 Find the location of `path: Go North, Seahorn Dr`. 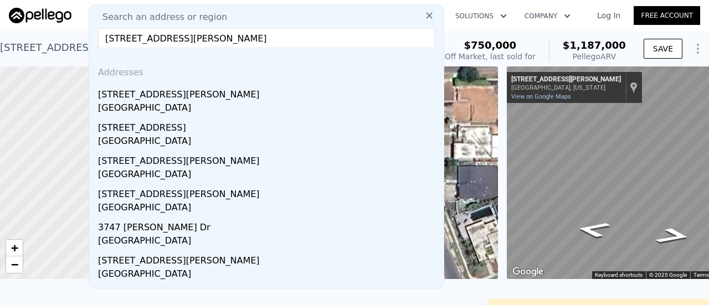

path: Go North, Seahorn Dr is located at coordinates (673, 236).